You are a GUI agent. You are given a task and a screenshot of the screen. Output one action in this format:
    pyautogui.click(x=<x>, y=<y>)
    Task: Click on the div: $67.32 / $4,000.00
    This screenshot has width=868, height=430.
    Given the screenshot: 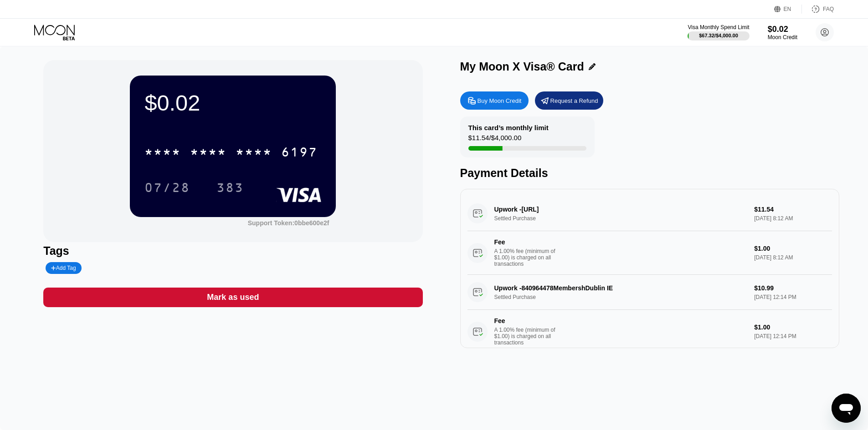 What is the action you would take?
    pyautogui.click(x=719, y=35)
    